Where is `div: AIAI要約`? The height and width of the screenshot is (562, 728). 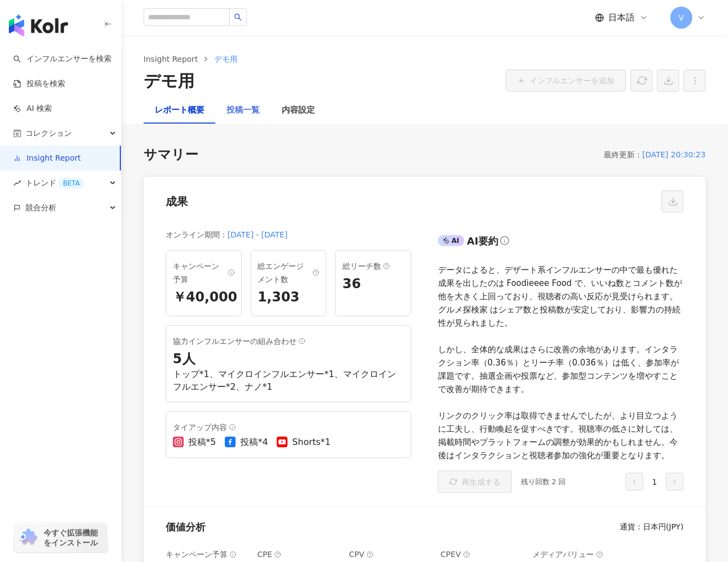 div: AIAI要約 is located at coordinates (561, 243).